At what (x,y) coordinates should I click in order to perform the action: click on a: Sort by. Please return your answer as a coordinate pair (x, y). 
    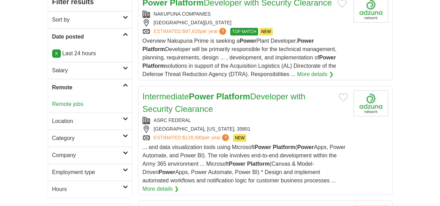
    Looking at the image, I should click on (90, 19).